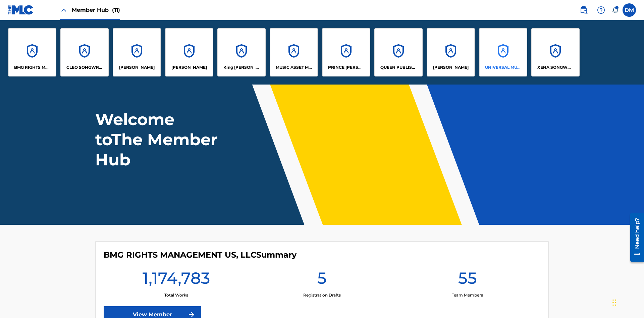 Image resolution: width=644 pixels, height=318 pixels. I want to click on h1: 5, so click(322, 280).